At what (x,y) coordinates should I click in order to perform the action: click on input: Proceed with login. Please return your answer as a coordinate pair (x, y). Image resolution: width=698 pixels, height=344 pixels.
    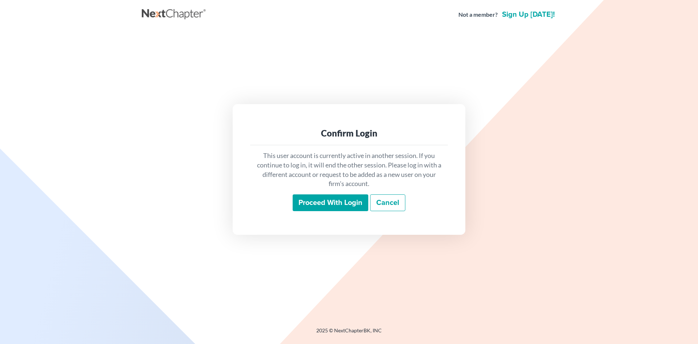
    Looking at the image, I should click on (331, 203).